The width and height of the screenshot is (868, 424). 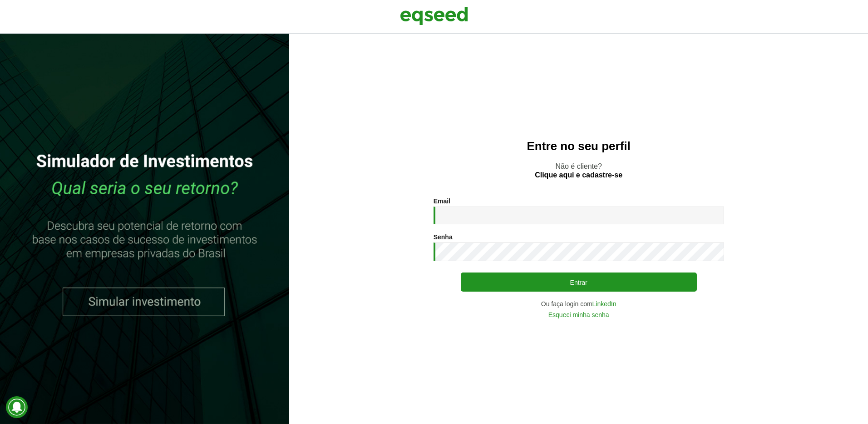 I want to click on h2: Entre no seu perfil, so click(x=578, y=146).